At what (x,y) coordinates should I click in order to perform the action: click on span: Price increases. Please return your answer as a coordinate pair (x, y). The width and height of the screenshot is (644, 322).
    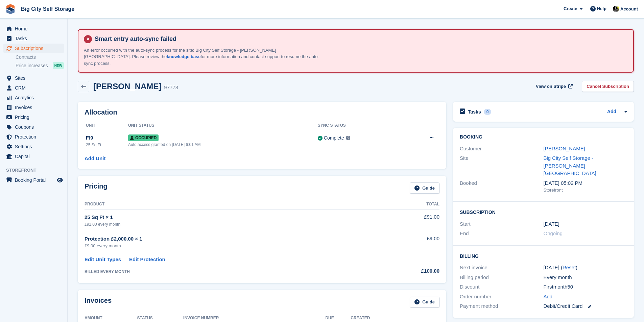
    Looking at the image, I should click on (32, 66).